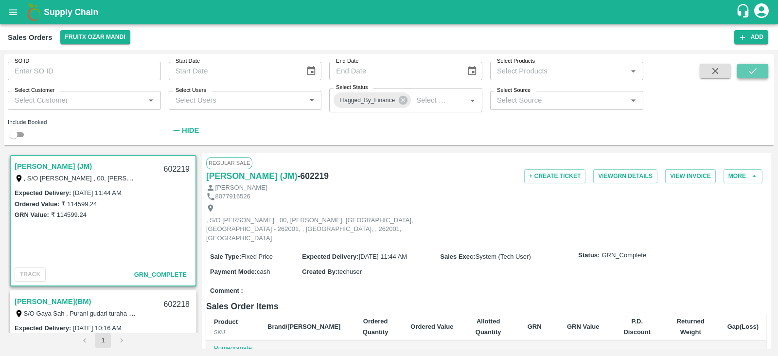  Describe the element at coordinates (35, 90) in the screenshot. I see `label: Select Customer` at that location.